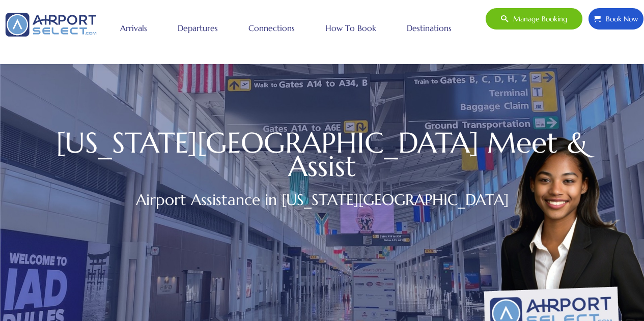 This screenshot has width=644, height=321. What do you see at coordinates (615, 19) in the screenshot?
I see `a: Book Now` at bounding box center [615, 19].